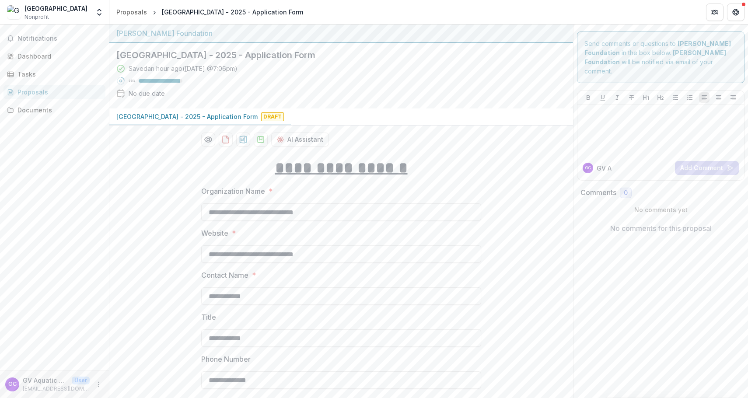 The image size is (748, 398). What do you see at coordinates (715, 12) in the screenshot?
I see `button: Partners` at bounding box center [715, 12].